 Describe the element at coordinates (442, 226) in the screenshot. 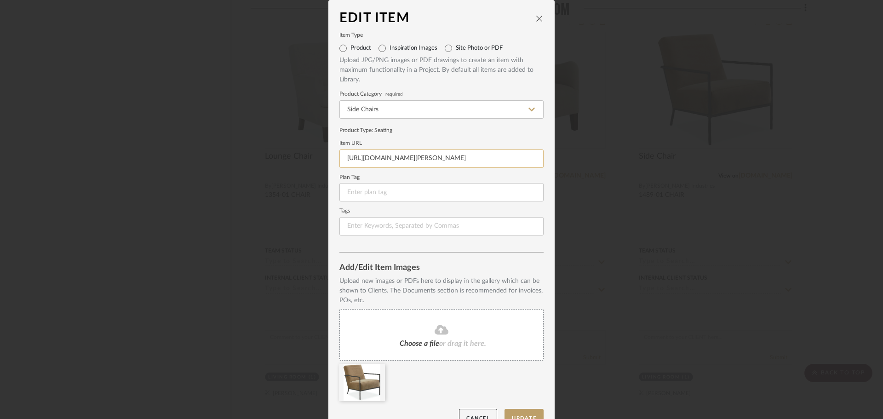

I see `input: Enter Keywords, Separated by Commas` at that location.